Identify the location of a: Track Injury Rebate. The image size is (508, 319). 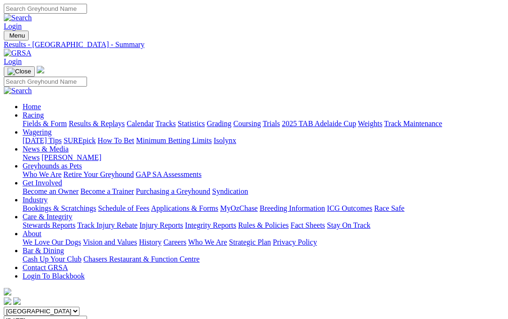
(107, 225).